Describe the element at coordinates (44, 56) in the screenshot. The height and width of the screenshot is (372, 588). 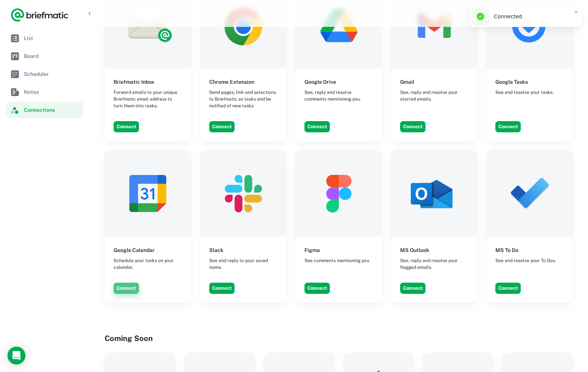
I see `a: Board` at that location.